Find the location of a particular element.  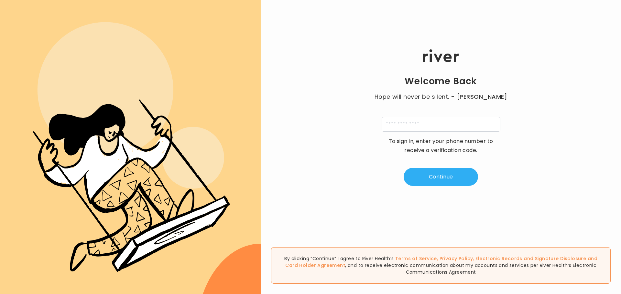

a: Card Holder Agreement is located at coordinates (315, 266).